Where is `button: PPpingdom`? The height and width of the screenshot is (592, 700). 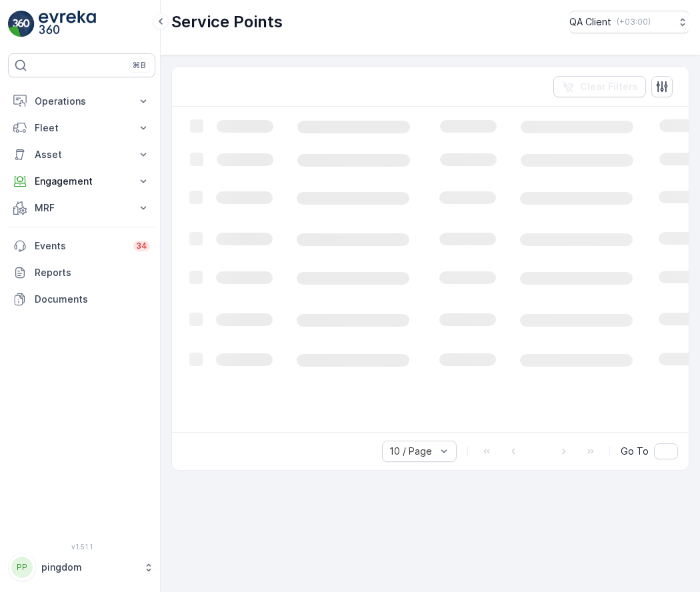
button: PPpingdom is located at coordinates (81, 567).